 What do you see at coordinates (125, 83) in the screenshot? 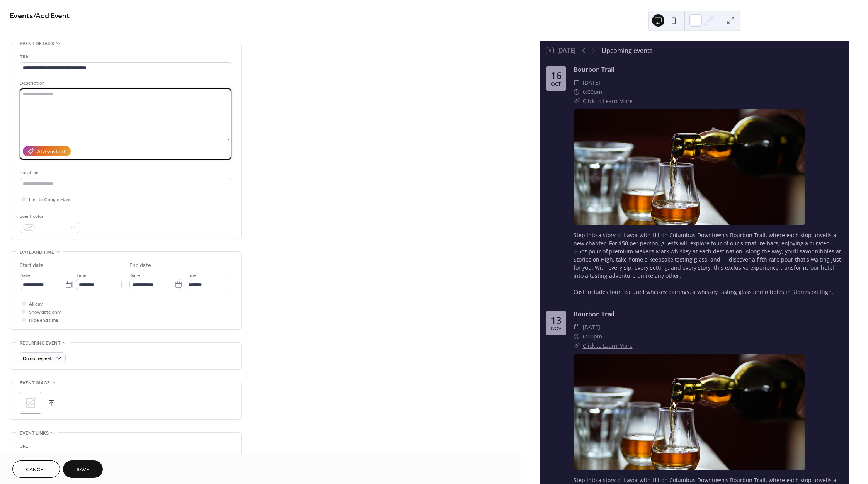
I see `div: Description` at bounding box center [125, 83].